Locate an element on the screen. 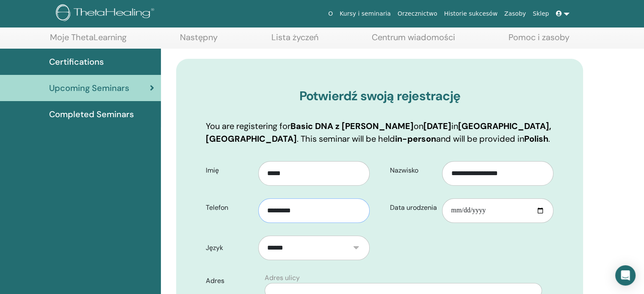  div: Open Intercom Messenger is located at coordinates (625, 275).